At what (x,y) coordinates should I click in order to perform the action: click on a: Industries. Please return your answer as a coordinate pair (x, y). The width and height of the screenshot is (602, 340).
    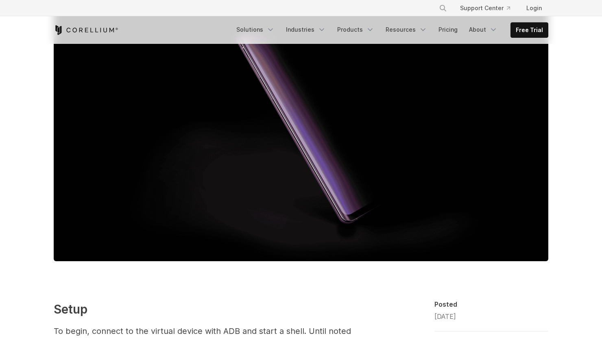
    Looking at the image, I should click on (306, 30).